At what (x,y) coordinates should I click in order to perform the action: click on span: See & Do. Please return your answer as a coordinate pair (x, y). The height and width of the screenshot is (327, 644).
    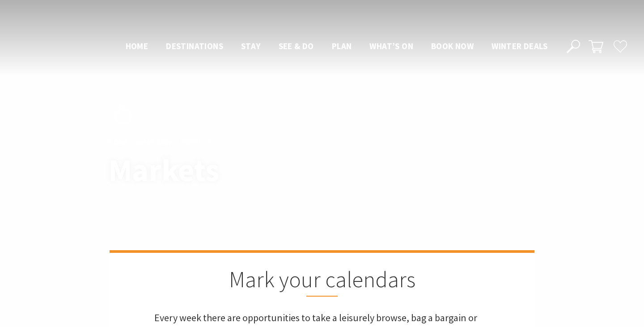
    Looking at the image, I should click on (296, 46).